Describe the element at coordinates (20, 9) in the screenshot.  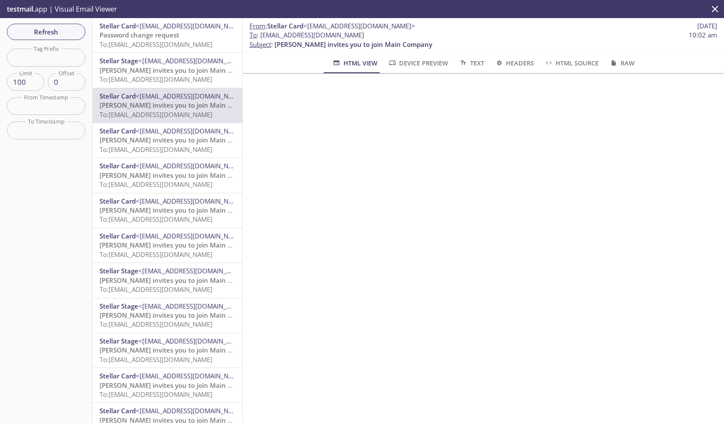
I see `span: testmail` at that location.